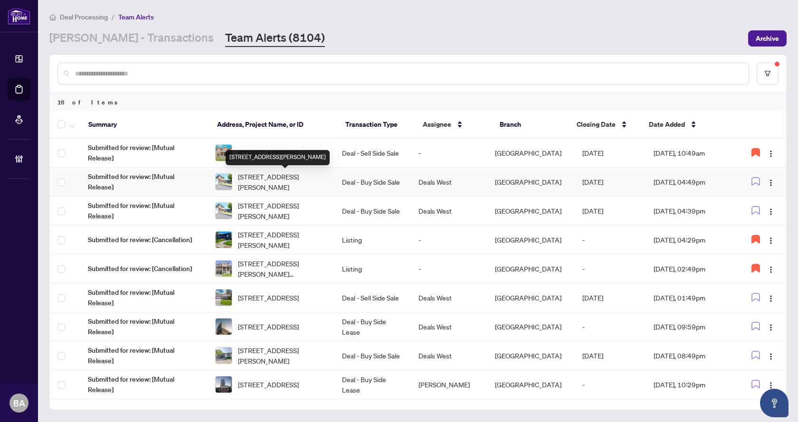 This screenshot has width=798, height=422. I want to click on span: Team Alerts, so click(136, 17).